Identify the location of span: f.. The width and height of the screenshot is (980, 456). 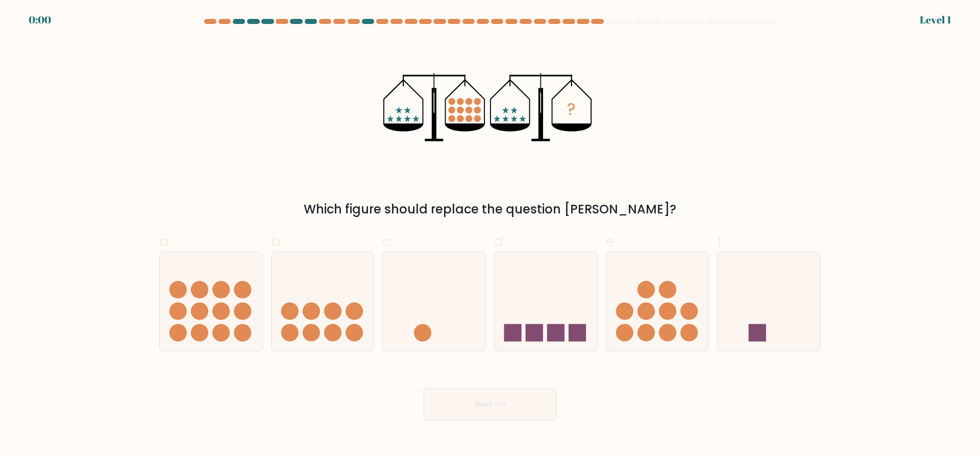
(720, 241).